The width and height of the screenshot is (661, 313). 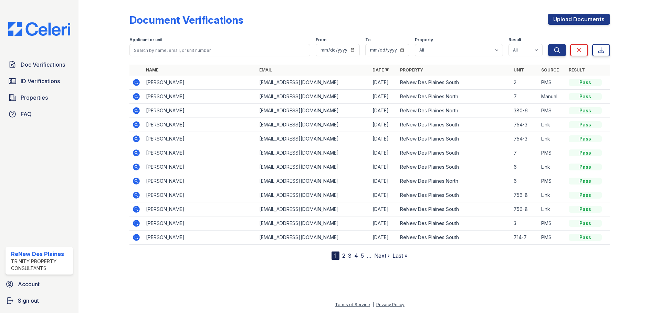 What do you see at coordinates (343, 256) in the screenshot?
I see `a: 2` at bounding box center [343, 256].